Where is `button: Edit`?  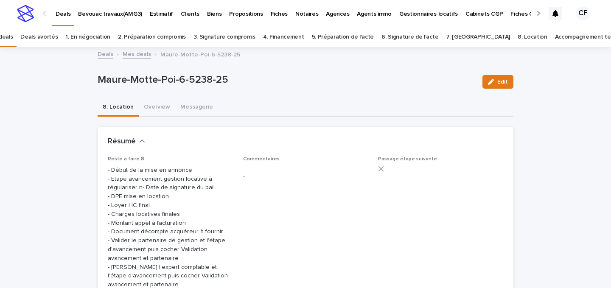
button: Edit is located at coordinates (498, 82).